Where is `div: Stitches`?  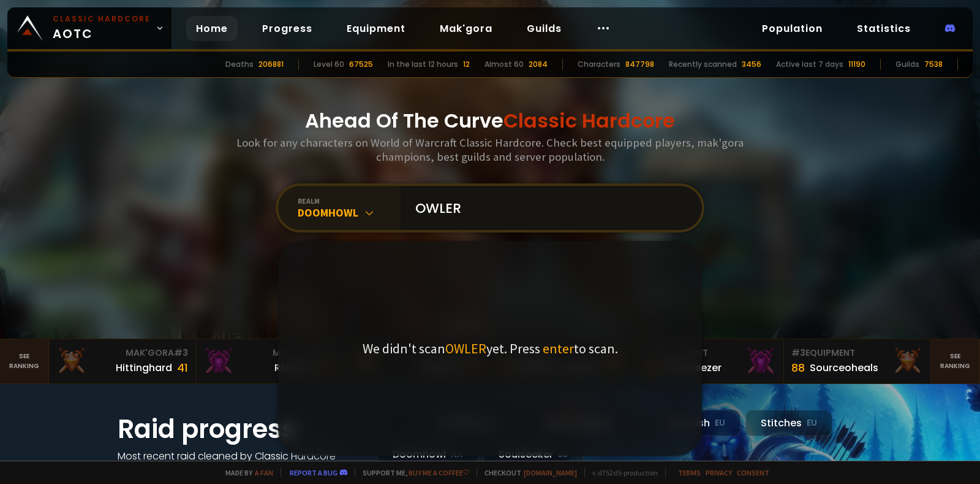 div: Stitches is located at coordinates (789, 423).